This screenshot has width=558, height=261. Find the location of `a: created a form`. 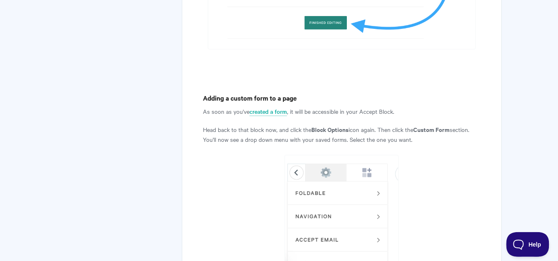

a: created a form is located at coordinates (268, 112).